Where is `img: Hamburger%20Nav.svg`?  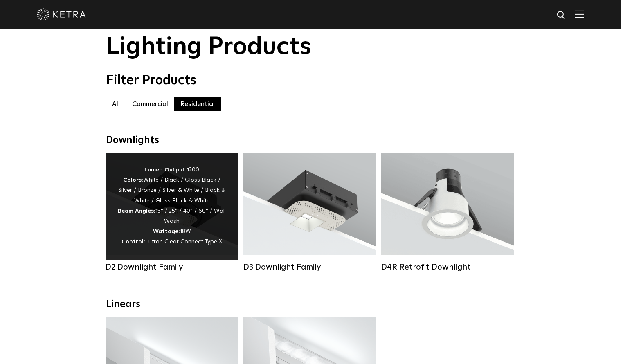
img: Hamburger%20Nav.svg is located at coordinates (580, 14).